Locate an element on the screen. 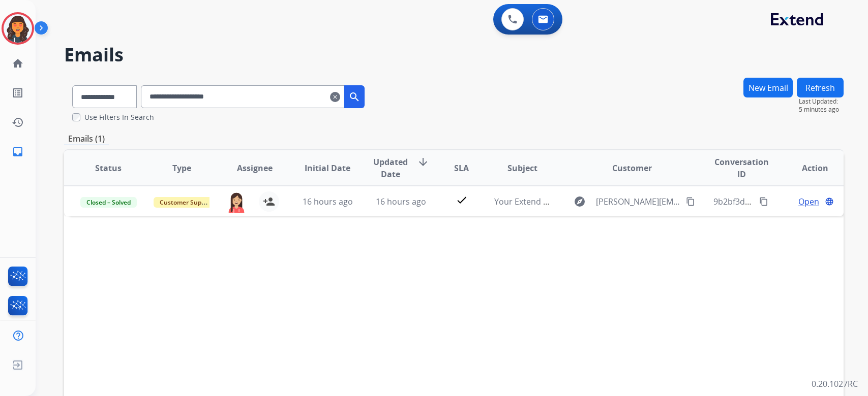  h2: Emails is located at coordinates (454, 55).